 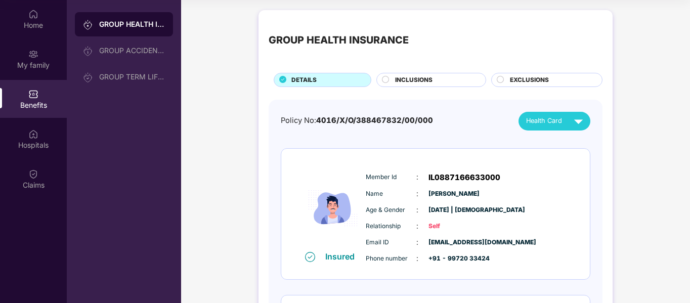 What do you see at coordinates (357, 120) in the screenshot?
I see `div: Policy No:` at bounding box center [357, 120].